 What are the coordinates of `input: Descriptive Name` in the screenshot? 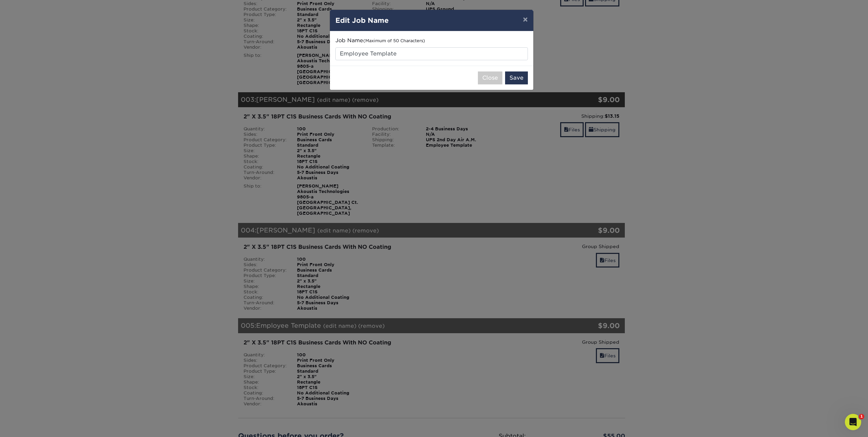 It's located at (432, 54).